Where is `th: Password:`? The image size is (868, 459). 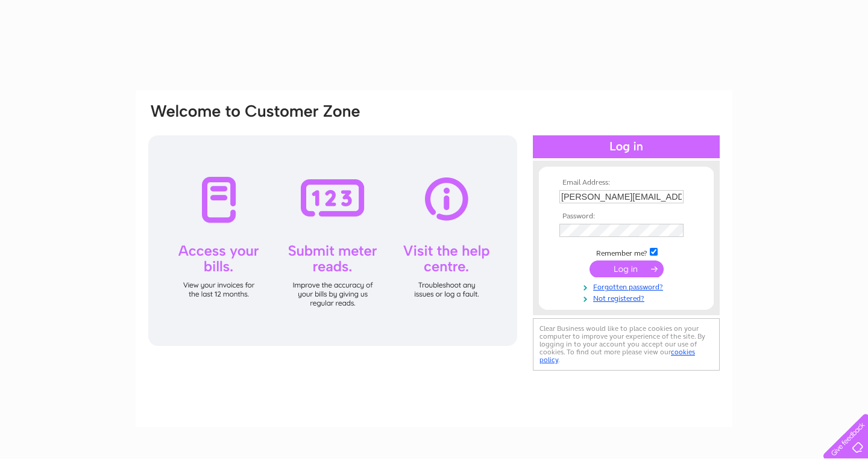
th: Password: is located at coordinates (626, 217).